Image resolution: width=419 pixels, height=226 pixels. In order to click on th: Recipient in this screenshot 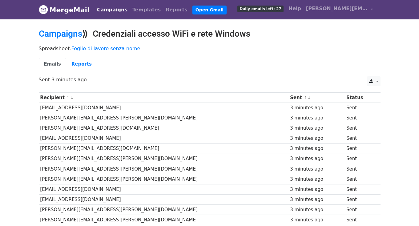, I will do `click(164, 98)`.